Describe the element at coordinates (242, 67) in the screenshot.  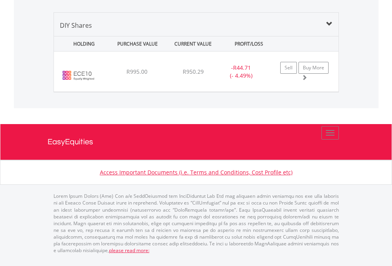
I see `span: R44.71` at that location.